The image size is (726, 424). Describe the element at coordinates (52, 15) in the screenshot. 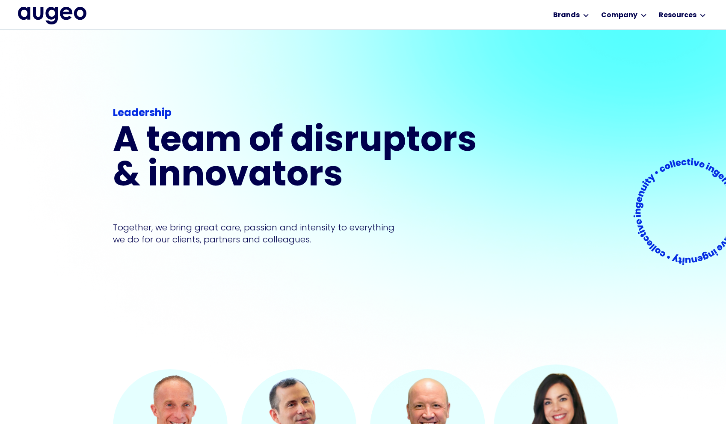

I see `img: Augeo's full logo in midnight blue.` at that location.